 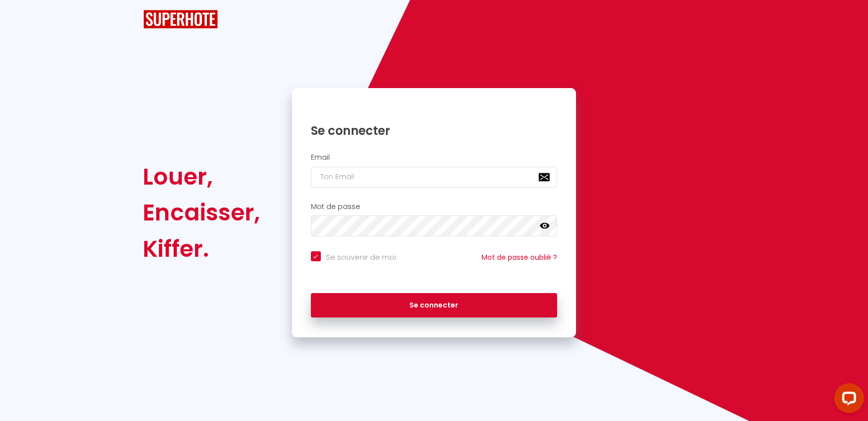 What do you see at coordinates (519, 257) in the screenshot?
I see `a: Mot de passe oublié ?` at bounding box center [519, 257].